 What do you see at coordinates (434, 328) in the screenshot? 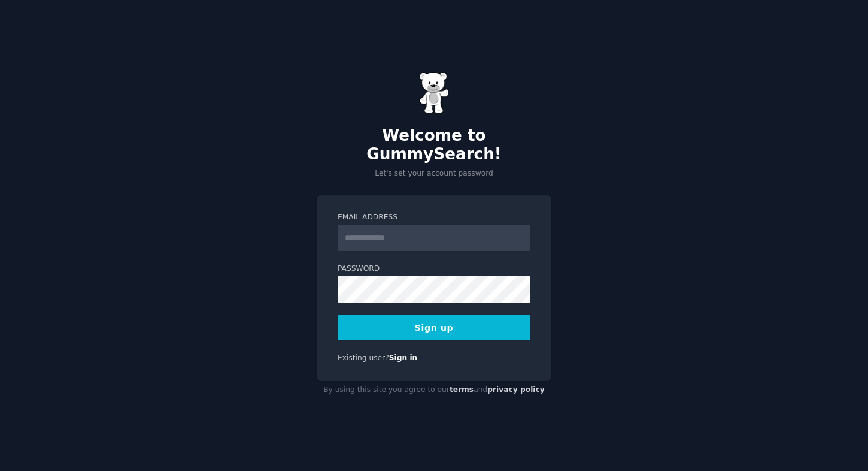
I see `button: Sign up` at bounding box center [434, 328].